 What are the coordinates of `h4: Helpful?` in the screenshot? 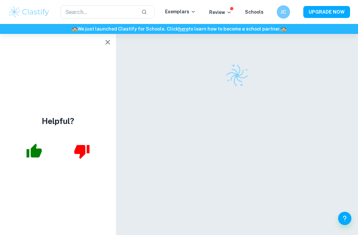 It's located at (58, 121).